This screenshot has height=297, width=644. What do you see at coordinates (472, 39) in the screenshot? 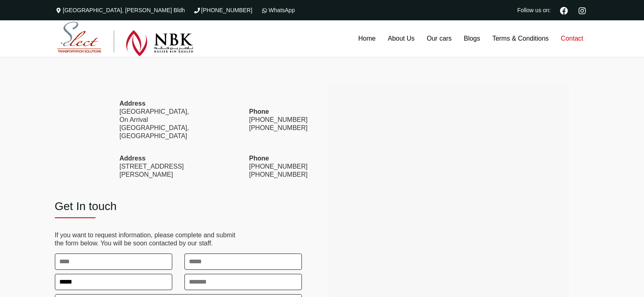
I see `a: Blogs` at bounding box center [472, 39].